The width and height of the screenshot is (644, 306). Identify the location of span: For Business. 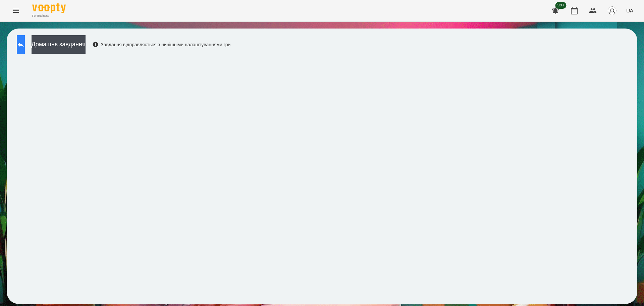
(49, 16).